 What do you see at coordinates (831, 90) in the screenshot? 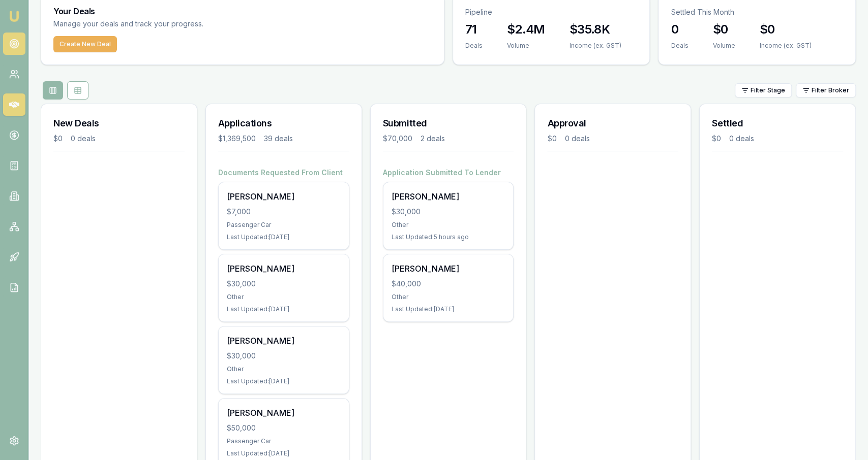
I see `span: Filter Broker` at bounding box center [831, 90].